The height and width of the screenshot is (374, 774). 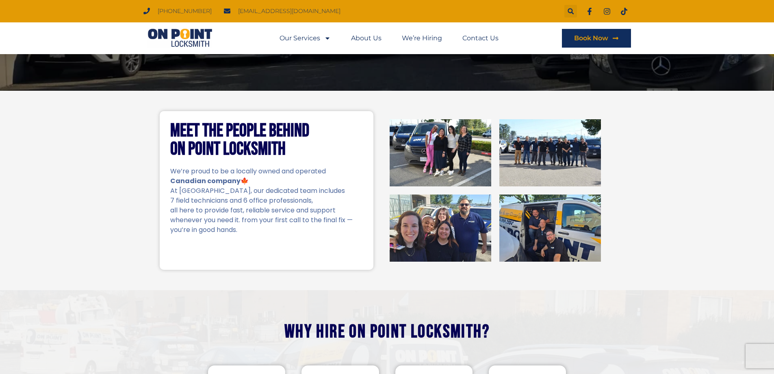 What do you see at coordinates (366, 38) in the screenshot?
I see `a: About Us` at bounding box center [366, 38].